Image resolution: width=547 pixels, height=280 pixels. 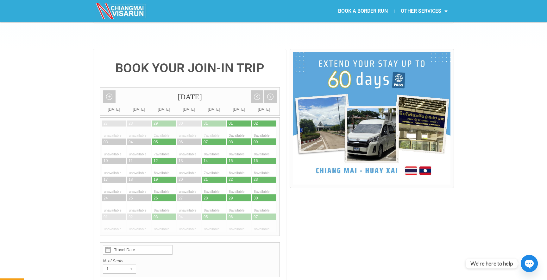 What do you see at coordinates (130, 198) in the screenshot?
I see `div: 25` at bounding box center [130, 198].